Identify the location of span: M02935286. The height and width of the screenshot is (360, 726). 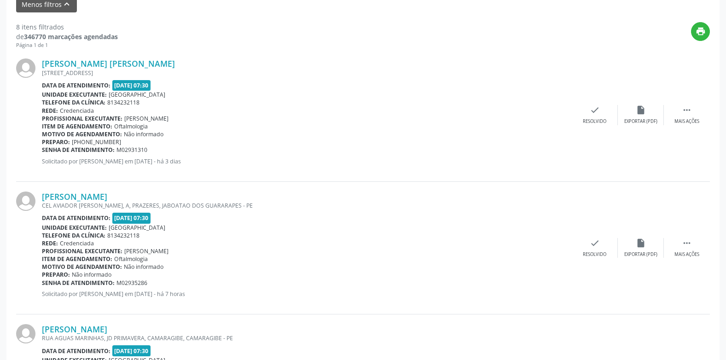
(132, 283).